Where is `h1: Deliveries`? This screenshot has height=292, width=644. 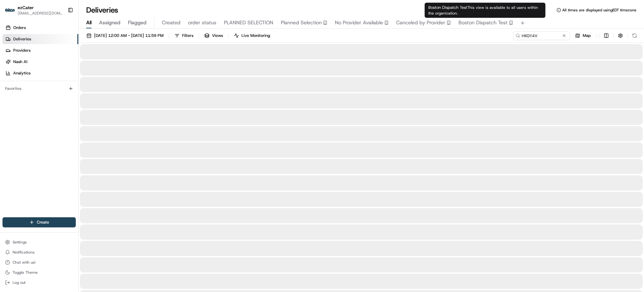
h1: Deliveries is located at coordinates (102, 10).